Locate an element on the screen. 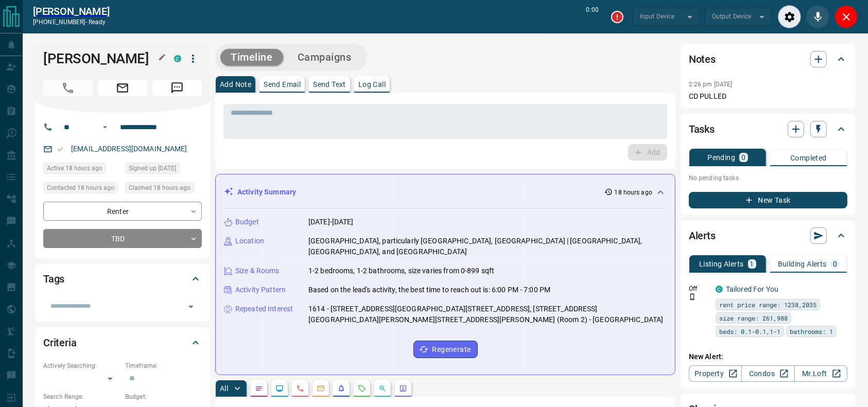 The width and height of the screenshot is (868, 407). svg: Emails is located at coordinates (321, 389).